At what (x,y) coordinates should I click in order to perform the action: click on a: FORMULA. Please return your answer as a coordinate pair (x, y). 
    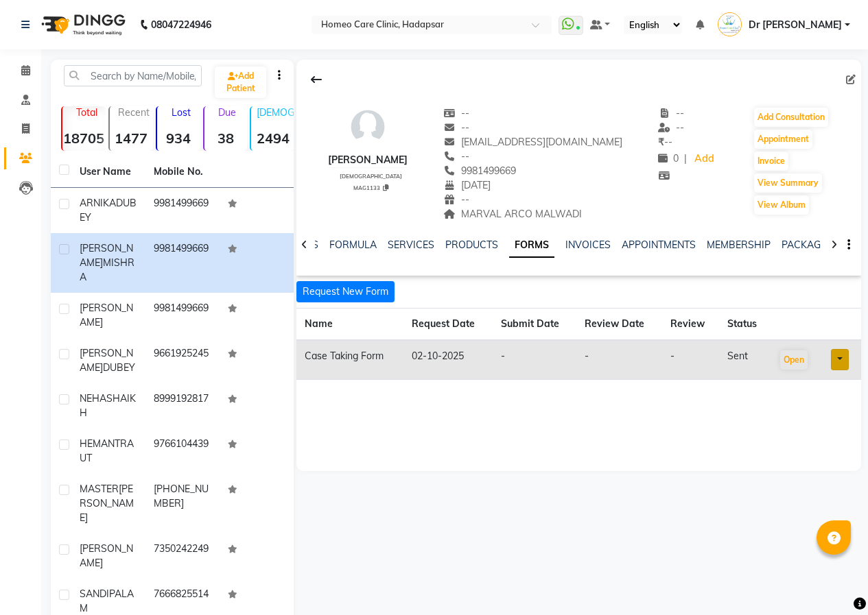
    Looking at the image, I should click on (353, 245).